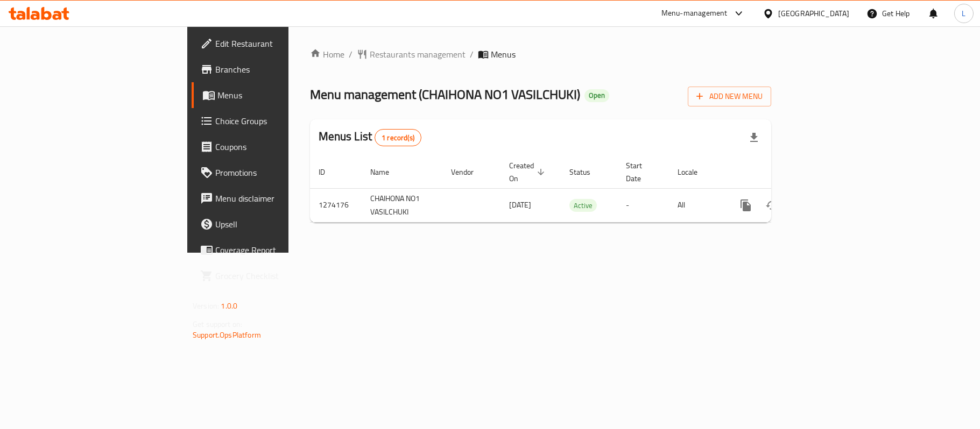  Describe the element at coordinates (597, 95) in the screenshot. I see `span: Open` at that location.